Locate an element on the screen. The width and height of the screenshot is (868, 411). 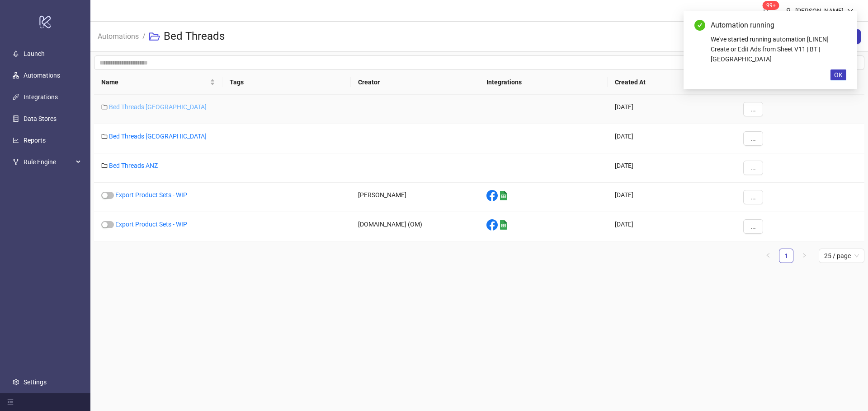
span: user is located at coordinates (788, 11).